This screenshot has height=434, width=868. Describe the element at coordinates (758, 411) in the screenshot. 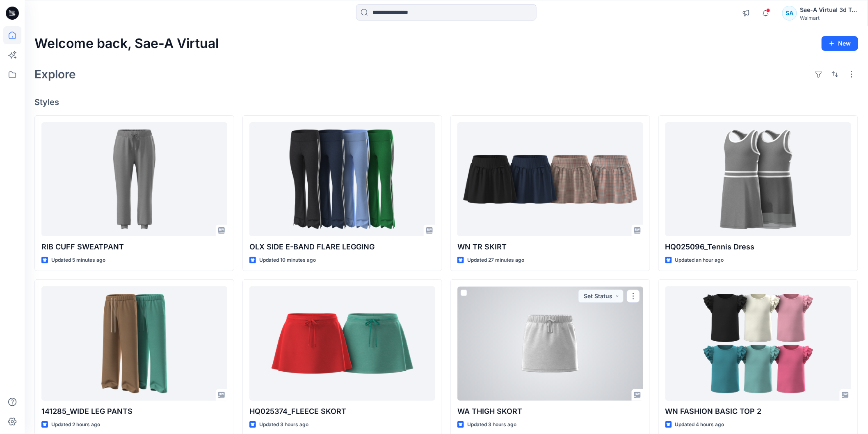

I see `p: WN FASHION BASIC TOP 2` at that location.